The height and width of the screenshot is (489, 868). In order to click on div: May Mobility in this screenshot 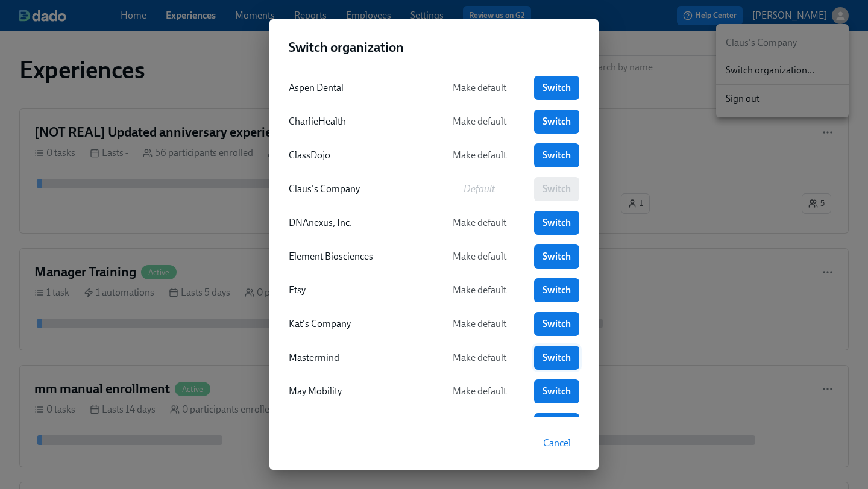, I will do `click(356, 391)`.